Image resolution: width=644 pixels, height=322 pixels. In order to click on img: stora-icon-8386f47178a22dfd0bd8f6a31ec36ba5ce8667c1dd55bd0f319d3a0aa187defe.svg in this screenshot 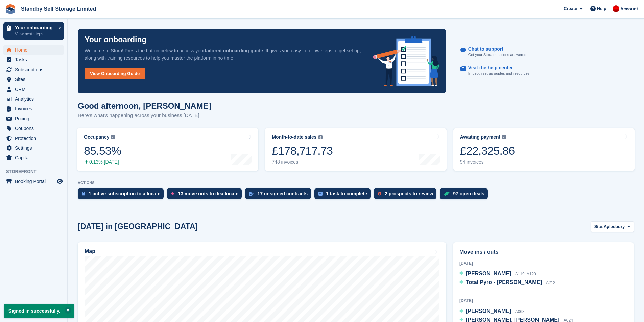, I will do `click(10, 9)`.